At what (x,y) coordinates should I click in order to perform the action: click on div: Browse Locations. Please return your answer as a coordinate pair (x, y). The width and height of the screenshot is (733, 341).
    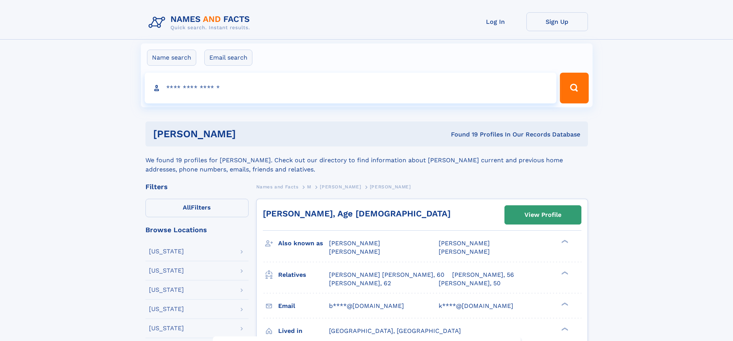
    Looking at the image, I should click on (197, 230).